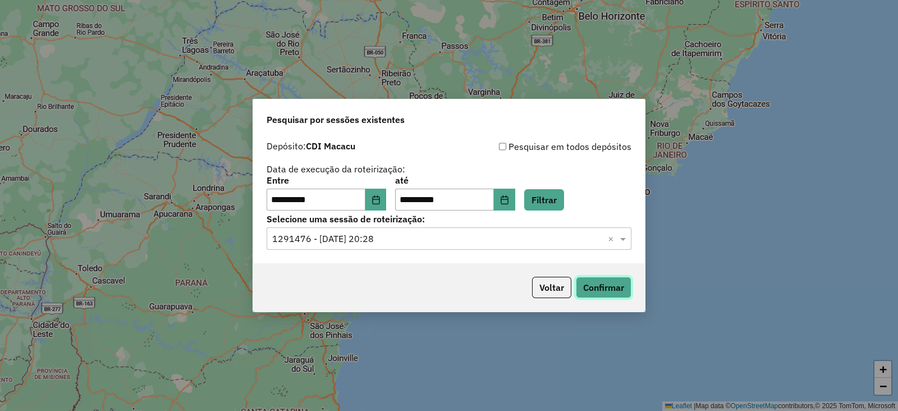 This screenshot has height=411, width=898. What do you see at coordinates (455, 180) in the screenshot?
I see `label: até` at bounding box center [455, 180].